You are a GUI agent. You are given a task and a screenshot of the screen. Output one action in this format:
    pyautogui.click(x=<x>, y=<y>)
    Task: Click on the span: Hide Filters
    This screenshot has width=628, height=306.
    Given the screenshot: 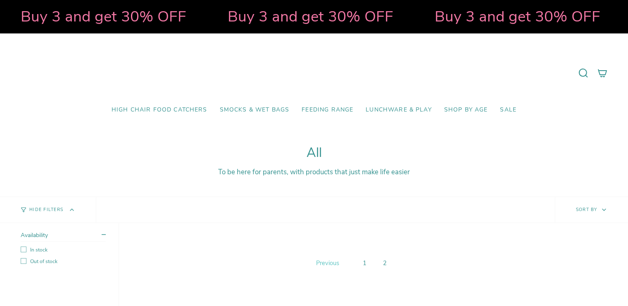 What is the action you would take?
    pyautogui.click(x=46, y=210)
    